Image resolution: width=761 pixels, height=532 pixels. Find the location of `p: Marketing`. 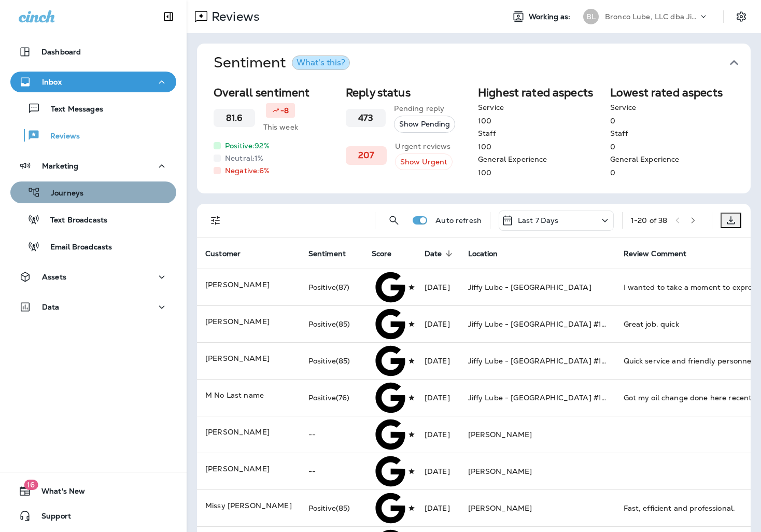

p: Marketing is located at coordinates (60, 166).